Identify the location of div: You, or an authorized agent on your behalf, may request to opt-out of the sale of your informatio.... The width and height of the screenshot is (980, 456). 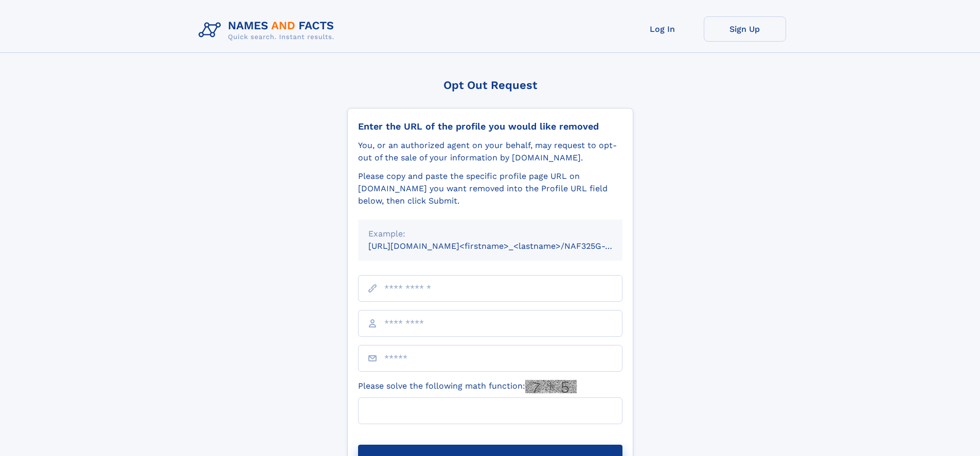
(491, 152).